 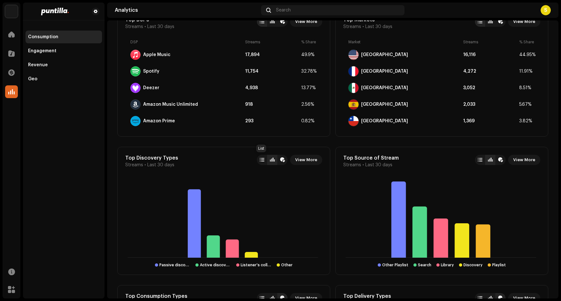 I want to click on div: 3.82%, so click(x=528, y=121).